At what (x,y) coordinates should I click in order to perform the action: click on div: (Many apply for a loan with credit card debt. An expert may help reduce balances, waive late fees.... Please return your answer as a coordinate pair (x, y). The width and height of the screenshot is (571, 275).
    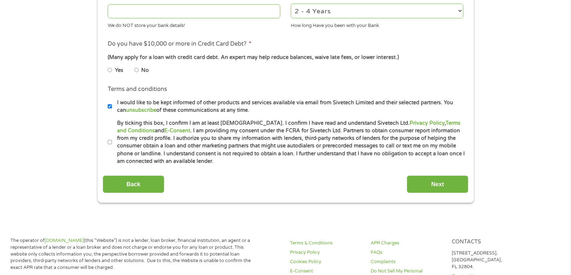
    Looking at the image, I should click on (285, 58).